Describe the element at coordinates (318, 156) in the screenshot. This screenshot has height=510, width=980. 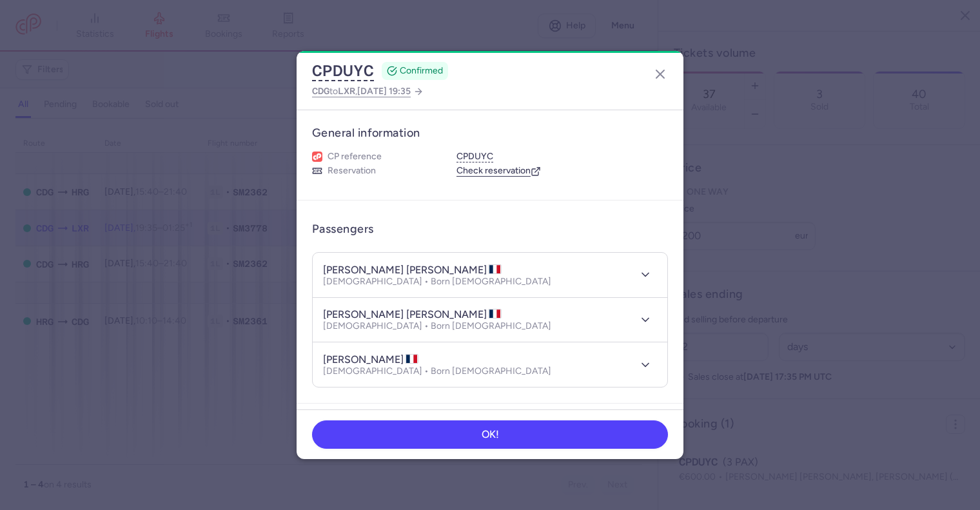
I see `figure: 1L airline logo` at that location.